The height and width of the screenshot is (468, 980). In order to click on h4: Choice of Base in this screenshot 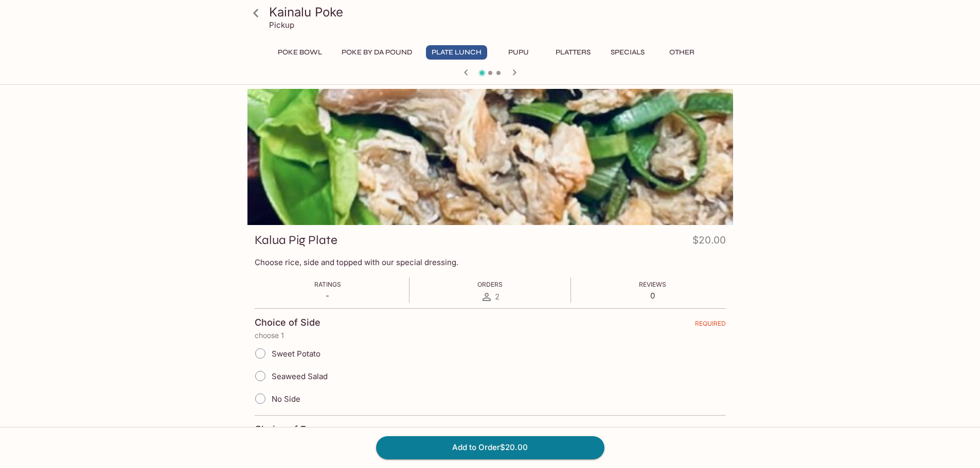, I will do `click(288, 429)`.